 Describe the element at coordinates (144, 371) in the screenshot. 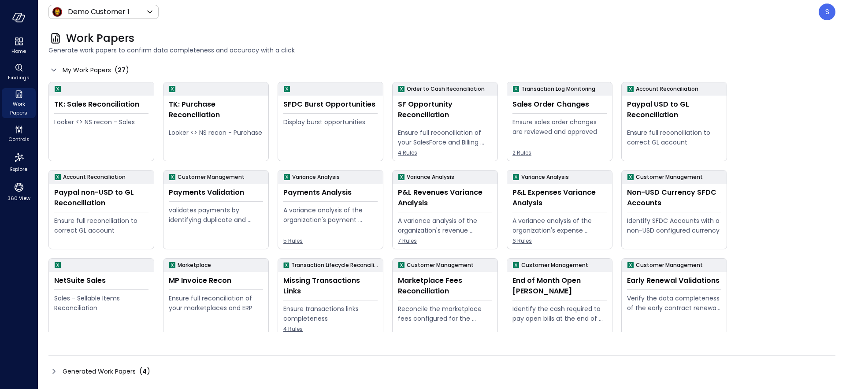

I see `span: 4` at that location.